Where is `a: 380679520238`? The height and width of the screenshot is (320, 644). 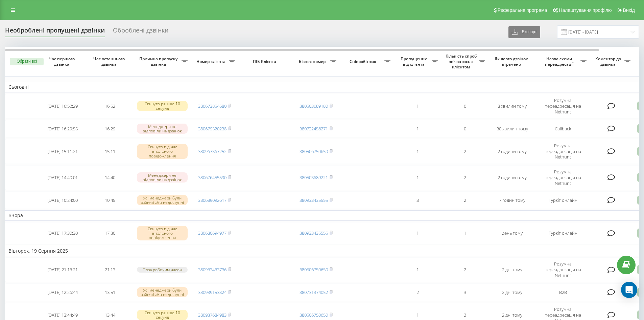 a: 380679520238 is located at coordinates (213, 129).